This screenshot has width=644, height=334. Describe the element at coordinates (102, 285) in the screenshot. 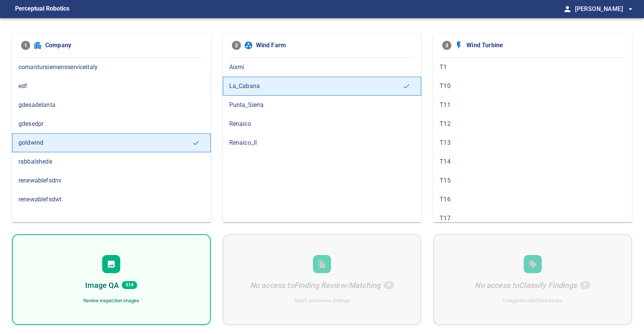

I see `h6: Image QA` at that location.